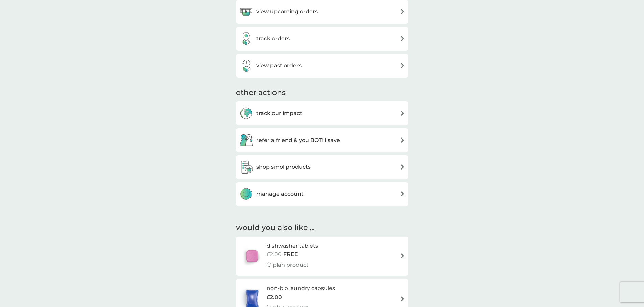 The height and width of the screenshot is (307, 644). Describe the element at coordinates (292, 247) in the screenshot. I see `h6: dishwasher tablets` at that location.